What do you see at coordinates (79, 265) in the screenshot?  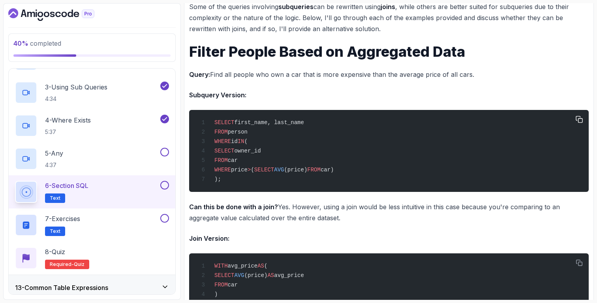 I see `span: quiz` at bounding box center [79, 265].